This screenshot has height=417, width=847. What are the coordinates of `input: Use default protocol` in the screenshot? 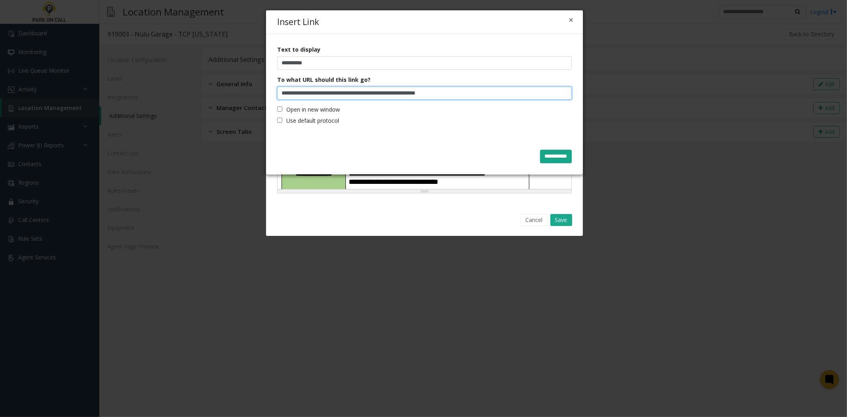 It's located at (280, 120).